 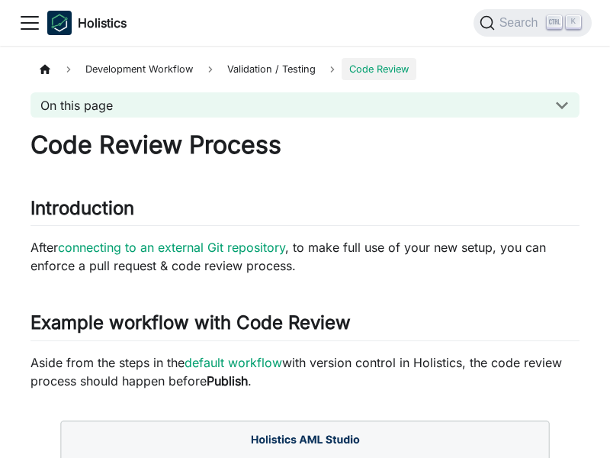 What do you see at coordinates (521, 23) in the screenshot?
I see `span: Search` at bounding box center [521, 23].